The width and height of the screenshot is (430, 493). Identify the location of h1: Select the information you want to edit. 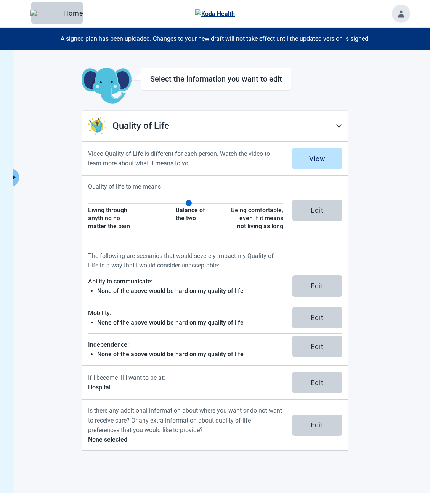
(216, 79).